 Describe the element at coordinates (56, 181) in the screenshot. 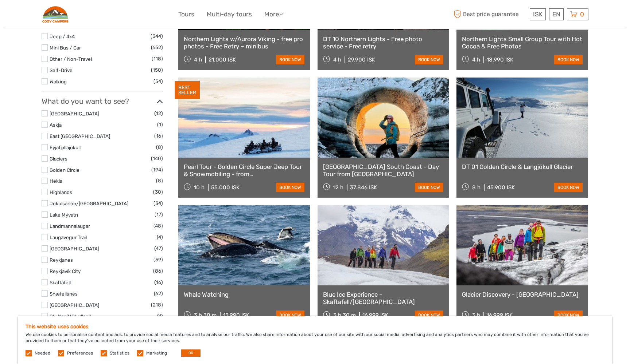

I see `a: Hekla` at that location.